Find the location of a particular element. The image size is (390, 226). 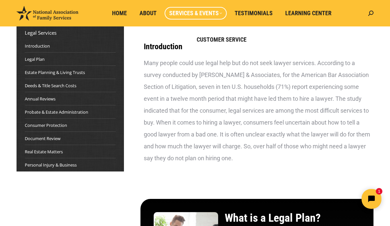

button: Open chat widget is located at coordinates (98, 16).